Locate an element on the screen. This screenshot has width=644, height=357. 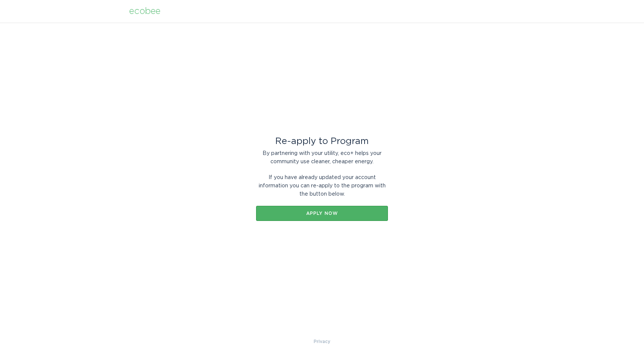
a: Privacy Policy & Terms of Use is located at coordinates (322, 341).